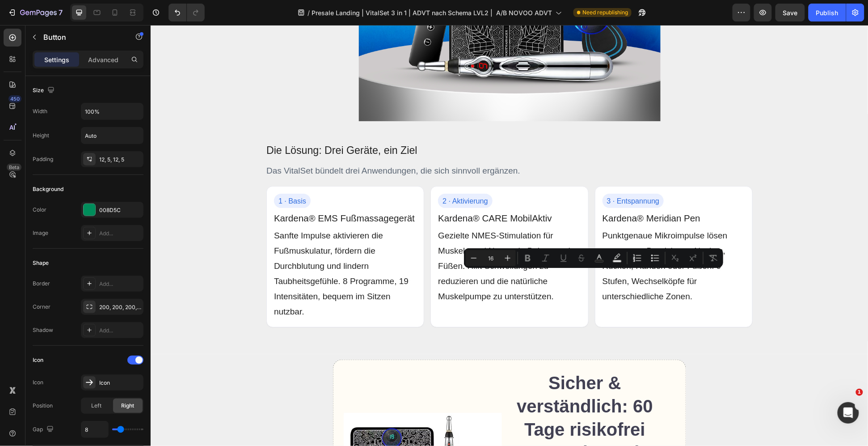  Describe the element at coordinates (57, 59) in the screenshot. I see `p: Settings` at that location.